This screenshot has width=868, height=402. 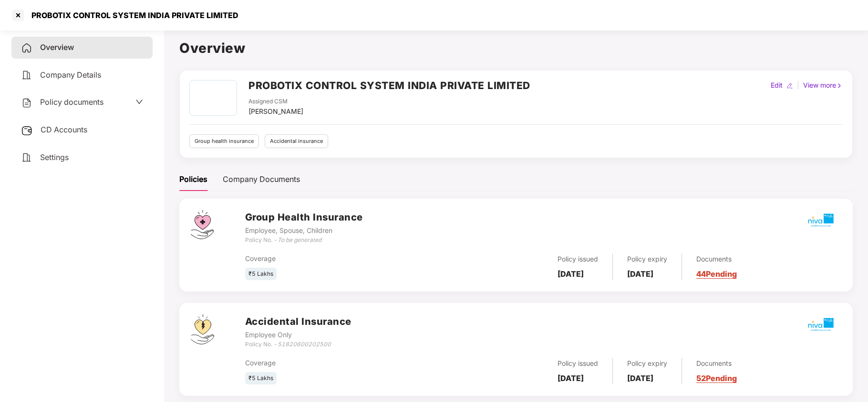 I want to click on i: 51820600202500, so click(x=304, y=344).